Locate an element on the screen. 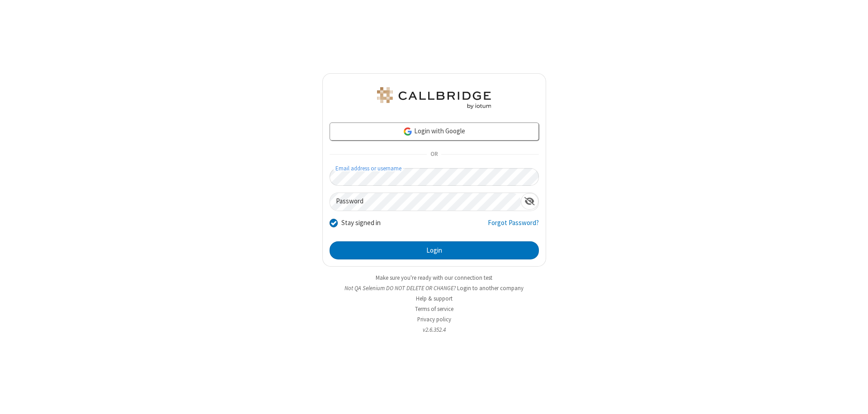 The width and height of the screenshot is (868, 414). input: Email address or username is located at coordinates (434, 177).